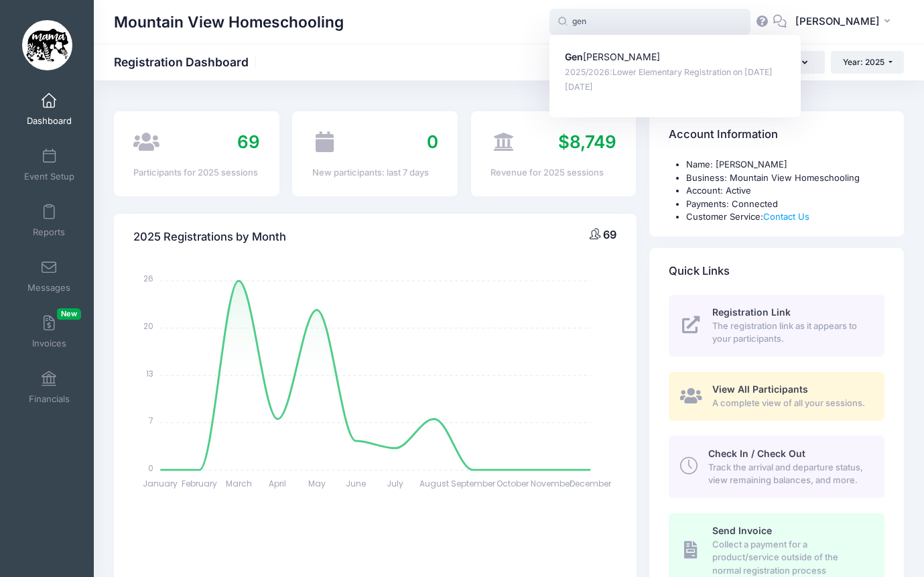 The image size is (924, 577). What do you see at coordinates (49, 232) in the screenshot?
I see `span: Reports` at bounding box center [49, 232].